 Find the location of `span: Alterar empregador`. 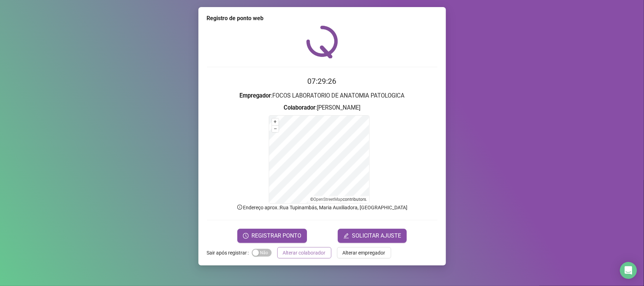

span: Alterar empregador is located at coordinates (364, 253).